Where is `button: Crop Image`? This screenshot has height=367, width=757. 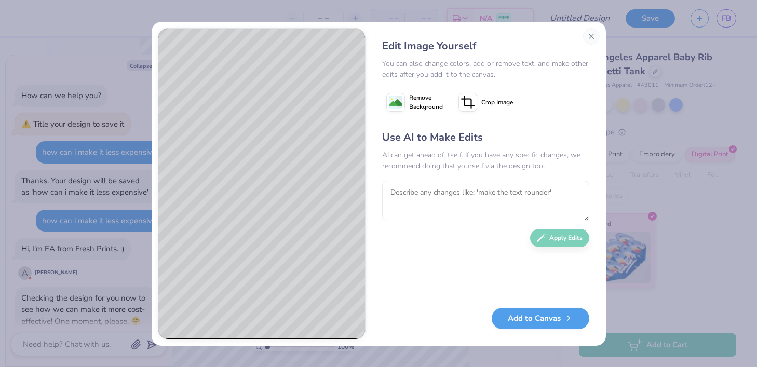 button: Crop Image is located at coordinates (487, 102).